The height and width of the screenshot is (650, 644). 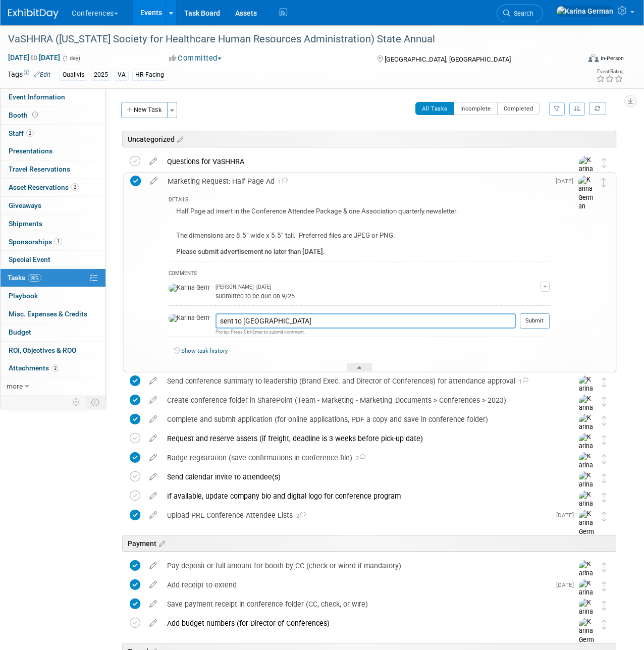 What do you see at coordinates (53, 187) in the screenshot?
I see `a: Asset Reservations2` at bounding box center [53, 187].